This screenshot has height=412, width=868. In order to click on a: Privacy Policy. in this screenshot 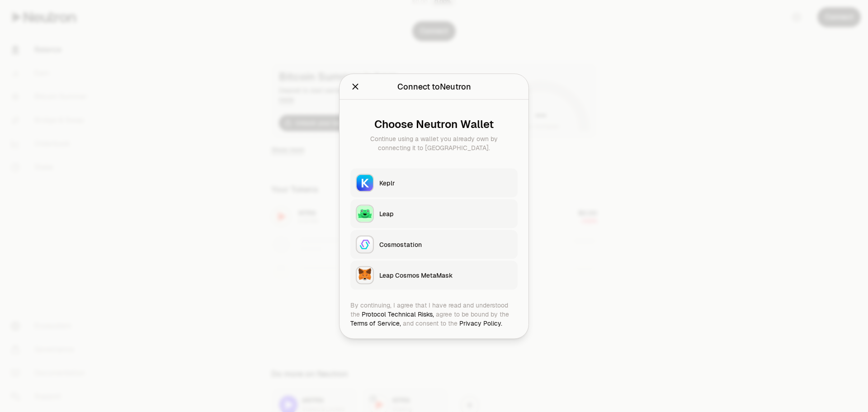, I will do `click(481, 323)`.